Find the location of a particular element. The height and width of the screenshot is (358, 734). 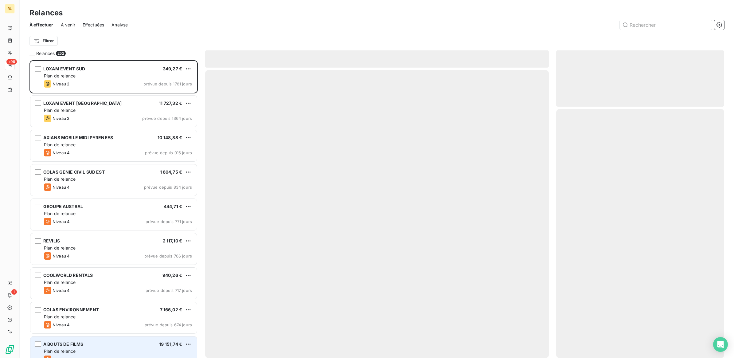

span: AXIANS MOBILE MIDI PYRENEES is located at coordinates (78, 137).